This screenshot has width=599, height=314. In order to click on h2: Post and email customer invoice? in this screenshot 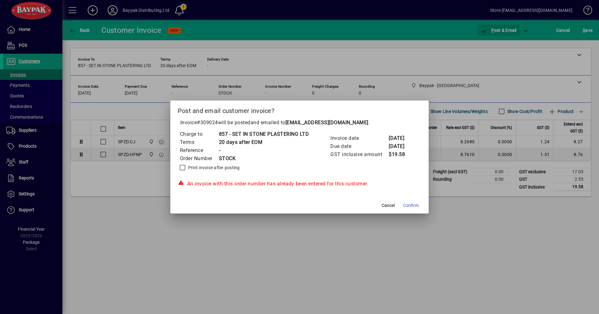, I will do `click(300, 110)`.